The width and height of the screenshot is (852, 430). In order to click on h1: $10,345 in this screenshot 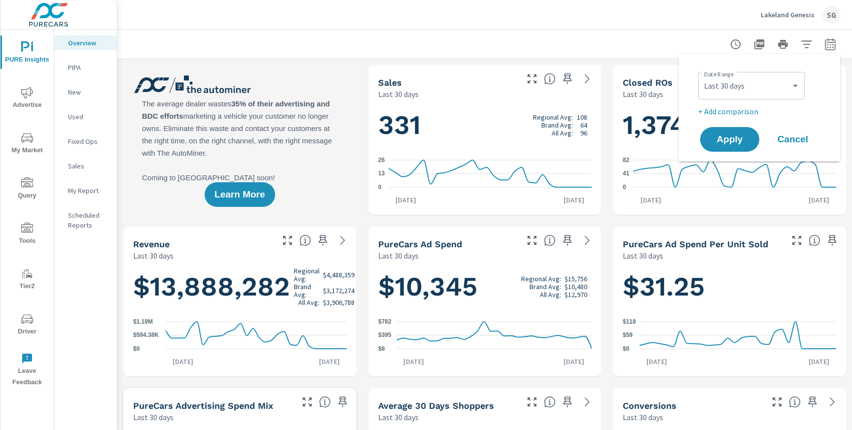, I will do `click(484, 287)`.